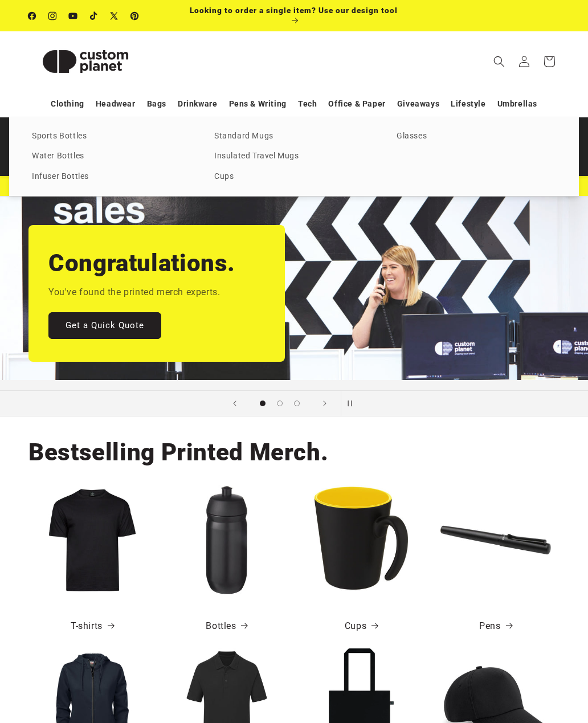  Describe the element at coordinates (357, 104) in the screenshot. I see `a: Office & Paper` at that location.